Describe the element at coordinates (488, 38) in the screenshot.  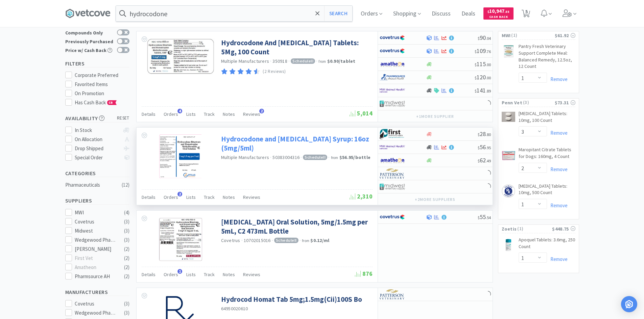
I see `span: . 04` at that location.